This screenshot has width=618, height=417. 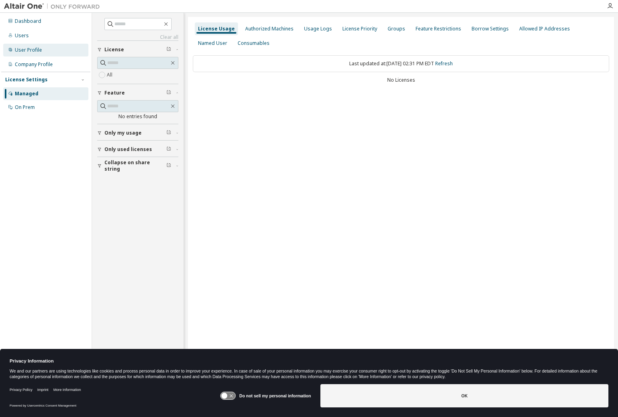 What do you see at coordinates (401, 80) in the screenshot?
I see `div: No Licenses` at bounding box center [401, 80].